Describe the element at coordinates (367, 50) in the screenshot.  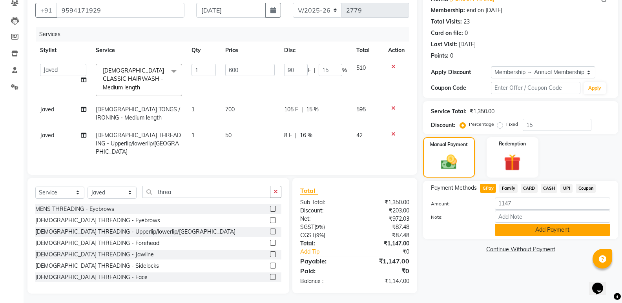
I see `th: Total` at that location.